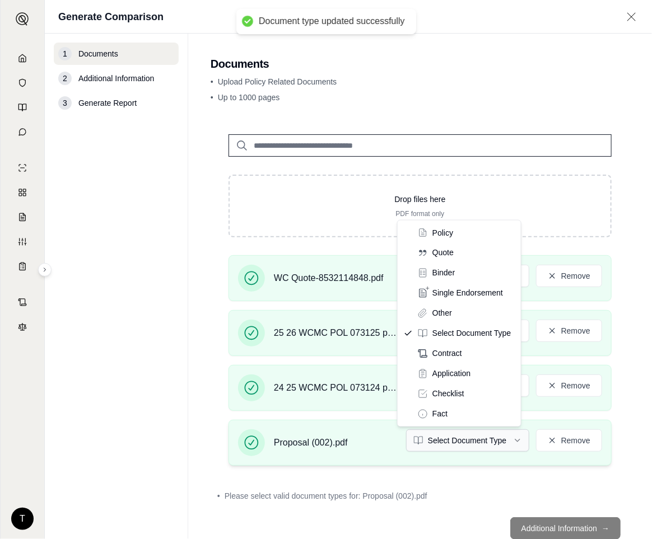 Image resolution: width=652 pixels, height=539 pixels. Describe the element at coordinates (443, 253) in the screenshot. I see `span: Quote` at that location.